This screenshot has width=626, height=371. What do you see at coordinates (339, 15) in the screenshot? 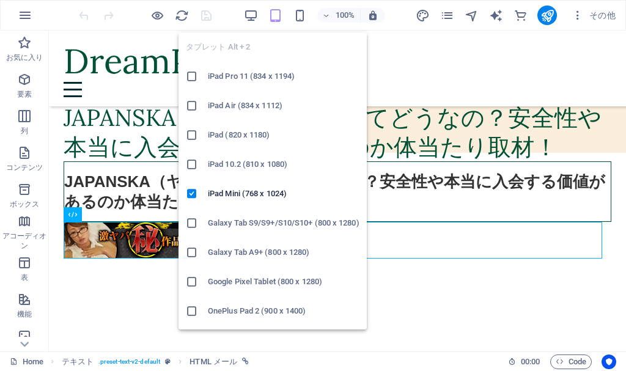
I see `button: 100%` at bounding box center [339, 15].